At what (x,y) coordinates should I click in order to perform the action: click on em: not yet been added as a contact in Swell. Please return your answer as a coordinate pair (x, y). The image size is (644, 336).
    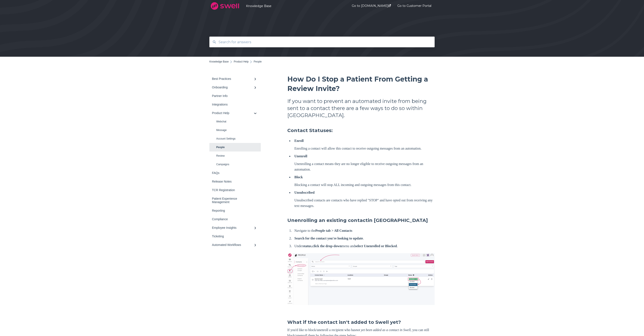
    Looking at the image, I should click on (383, 330).